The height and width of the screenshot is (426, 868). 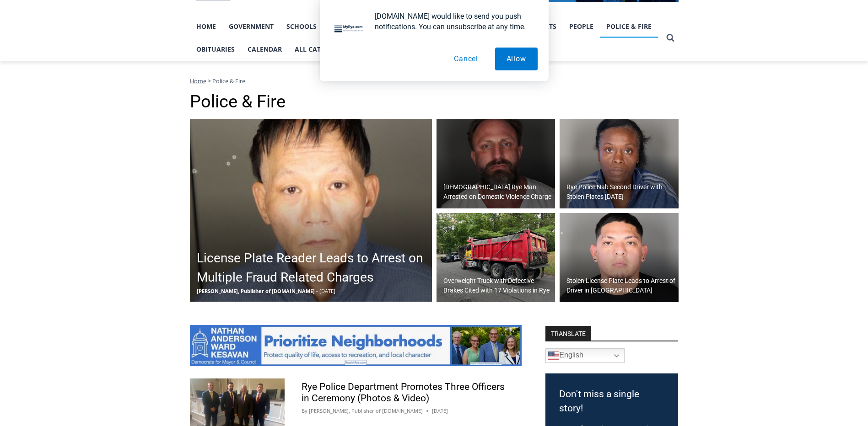 What do you see at coordinates (198, 81) in the screenshot?
I see `span: Home` at bounding box center [198, 81].